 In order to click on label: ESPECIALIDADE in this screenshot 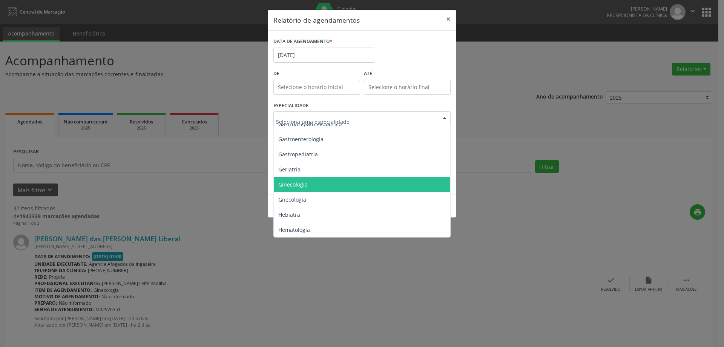, I will do `click(291, 106)`.